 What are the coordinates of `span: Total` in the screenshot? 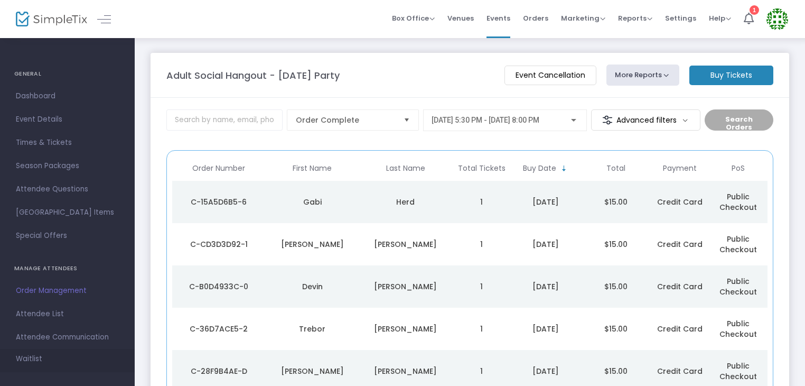 It's located at (616, 168).